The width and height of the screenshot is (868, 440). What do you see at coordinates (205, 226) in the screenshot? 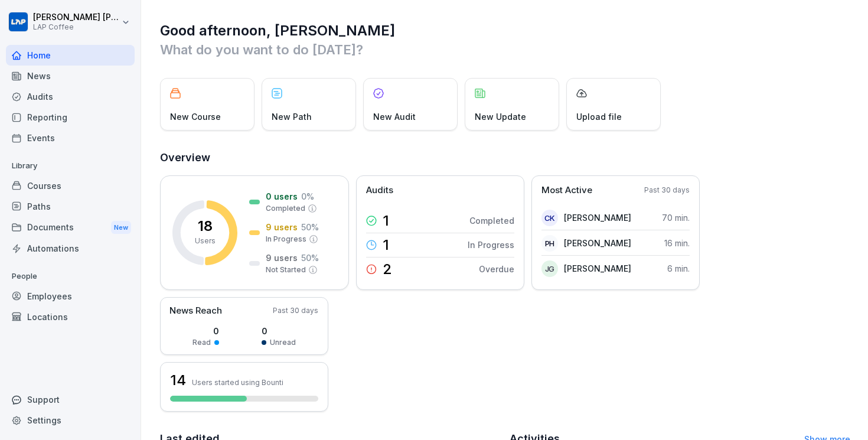
I see `p: 18` at bounding box center [205, 226].